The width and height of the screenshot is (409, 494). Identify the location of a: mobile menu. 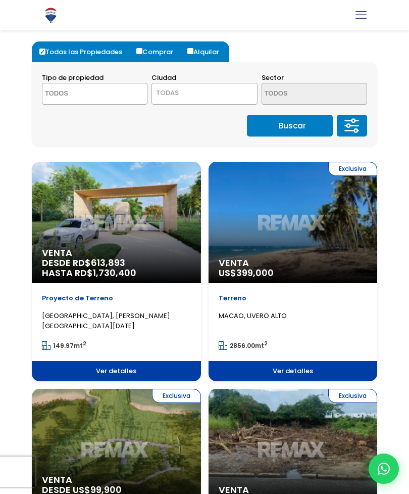
(361, 15).